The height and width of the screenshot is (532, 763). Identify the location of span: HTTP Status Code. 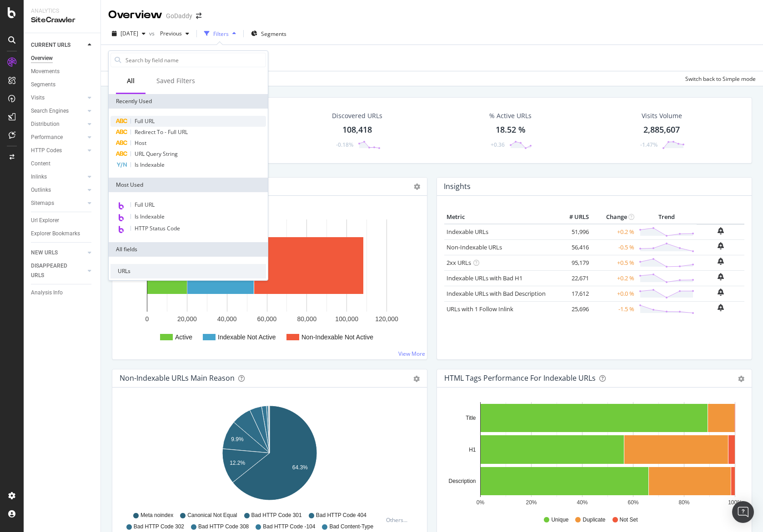
(157, 228).